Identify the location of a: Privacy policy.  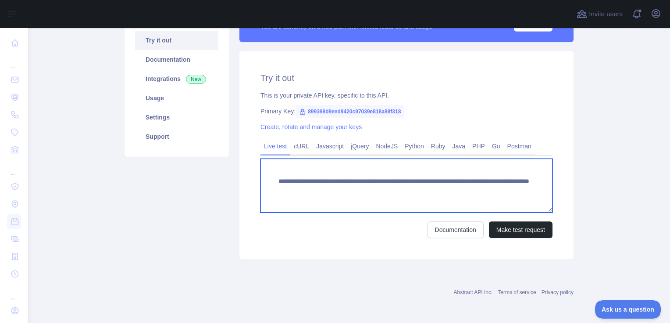
(557, 293).